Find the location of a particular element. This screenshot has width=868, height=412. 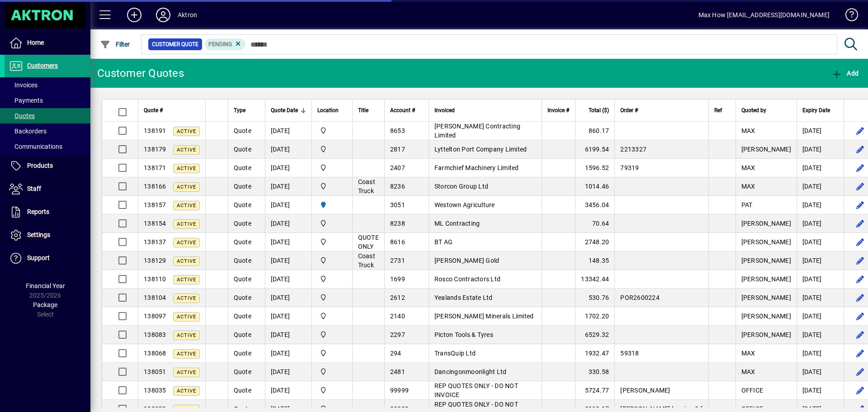

span: Lyttelton Port Company Limited is located at coordinates (480, 149).